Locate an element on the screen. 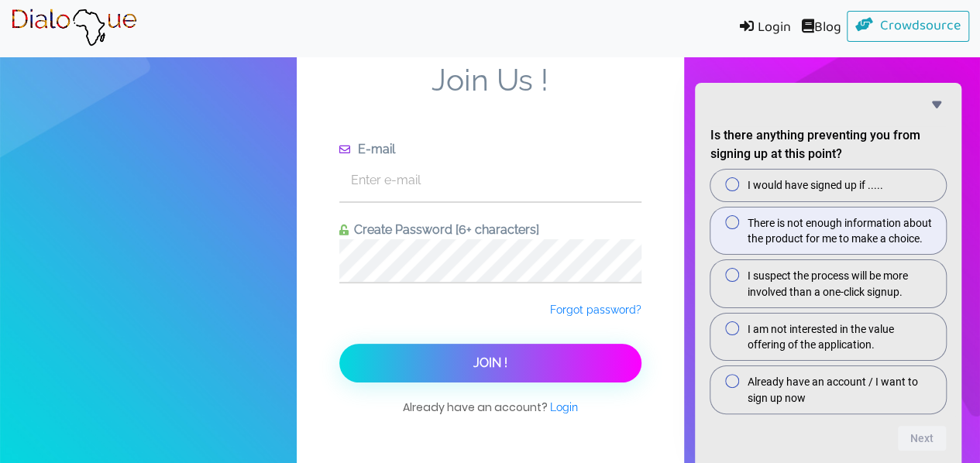 The width and height of the screenshot is (980, 463). span: There is not enough information about the product for me to make a choice. is located at coordinates (840, 231).